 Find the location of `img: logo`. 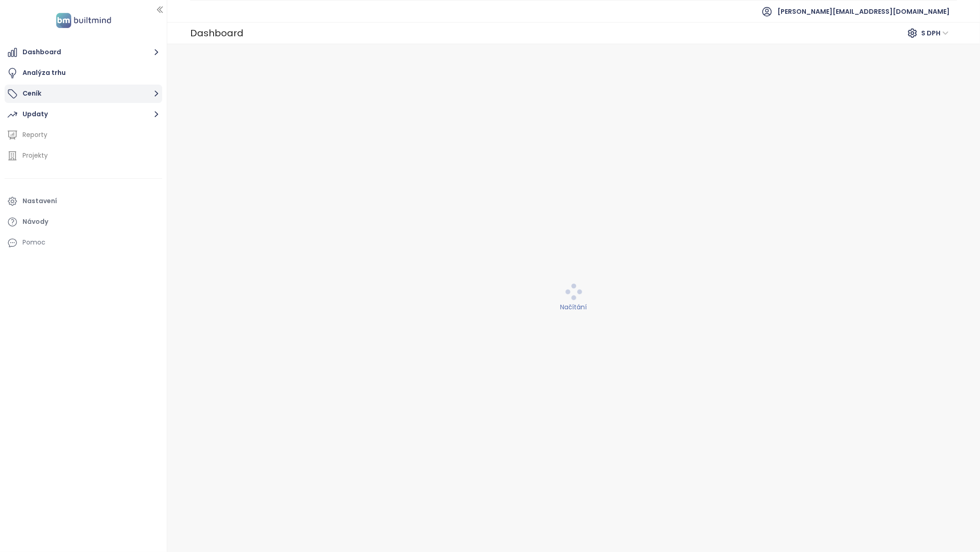

img: logo is located at coordinates (84, 20).